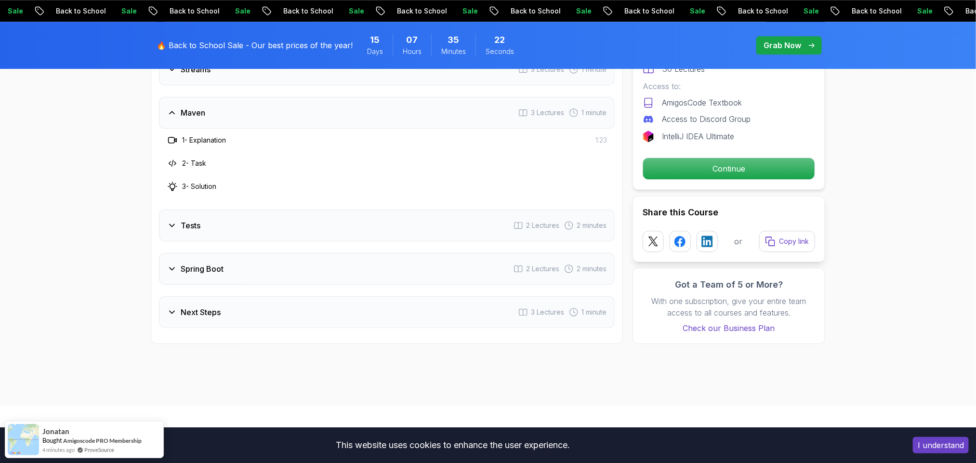 This screenshot has width=976, height=463. Describe the element at coordinates (387, 226) in the screenshot. I see `button: Tests2 Lectures 2 minutes` at that location.